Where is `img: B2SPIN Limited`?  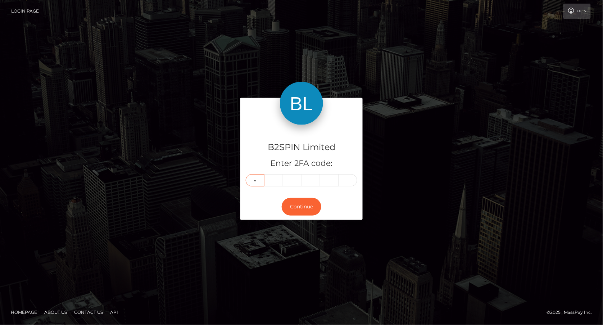
img: B2SPIN Limited is located at coordinates (302, 103).